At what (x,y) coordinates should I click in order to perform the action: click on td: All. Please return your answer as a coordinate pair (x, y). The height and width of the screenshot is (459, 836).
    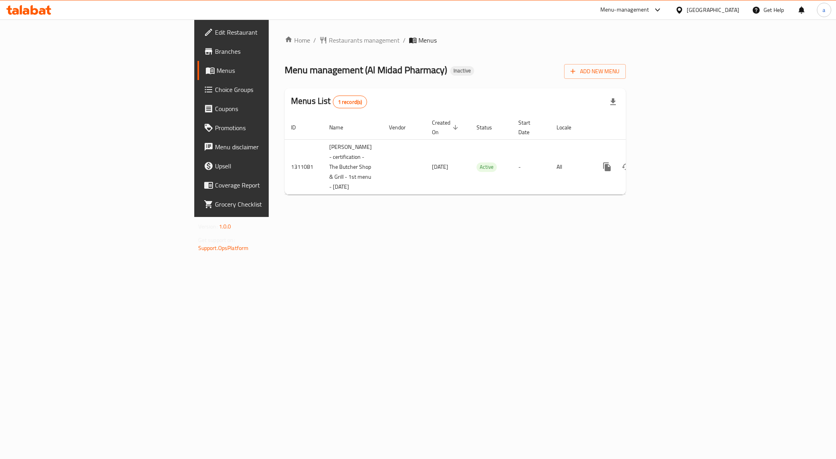
    Looking at the image, I should click on (570, 167).